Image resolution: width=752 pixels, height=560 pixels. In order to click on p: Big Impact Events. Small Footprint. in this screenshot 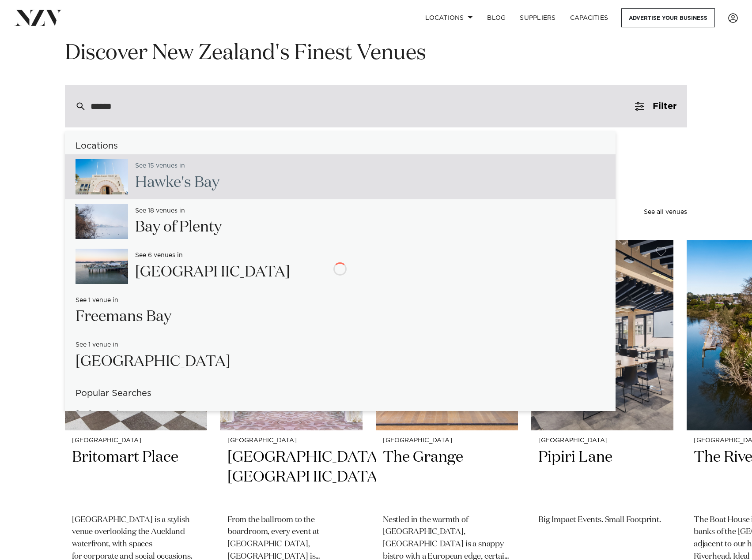, I will do `click(602, 521)`.